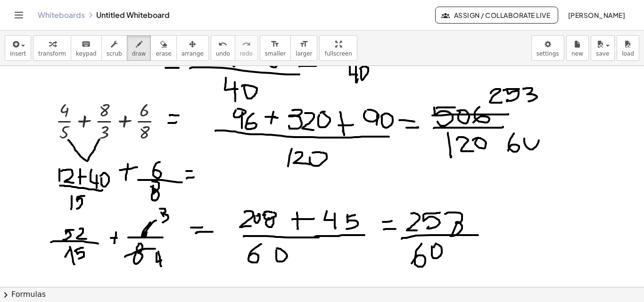  What do you see at coordinates (163, 48) in the screenshot?
I see `button: erase` at bounding box center [163, 48].